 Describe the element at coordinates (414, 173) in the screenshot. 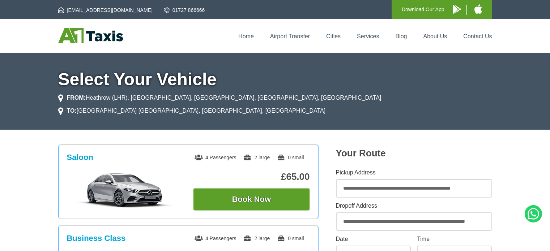

I see `label: Pickup Address` at that location.